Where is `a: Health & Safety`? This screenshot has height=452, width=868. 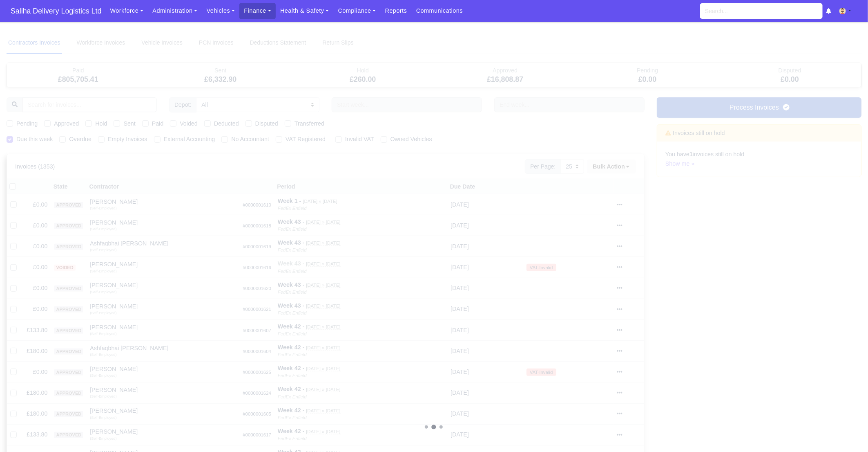
a: Health & Safety is located at coordinates (305, 10).